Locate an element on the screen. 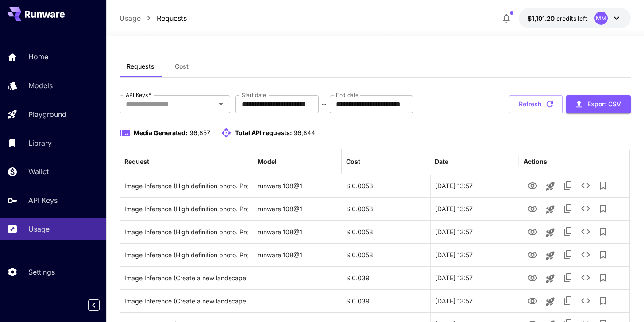  nav: breadcrumb is located at coordinates (153, 18).